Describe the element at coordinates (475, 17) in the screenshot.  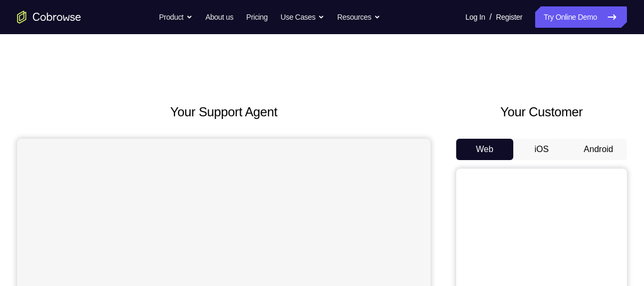
I see `a: Log In` at that location.